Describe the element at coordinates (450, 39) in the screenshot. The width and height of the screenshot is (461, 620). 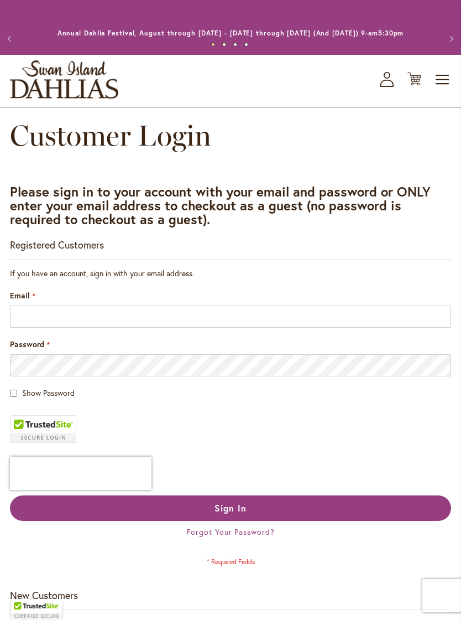
I see `button: Next` at that location.